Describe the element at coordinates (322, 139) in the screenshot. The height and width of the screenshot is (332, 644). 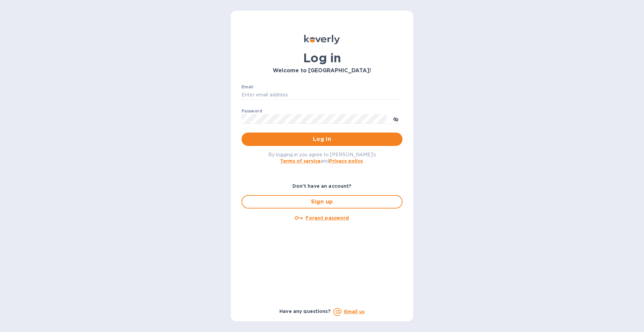
I see `button: Log in` at that location.